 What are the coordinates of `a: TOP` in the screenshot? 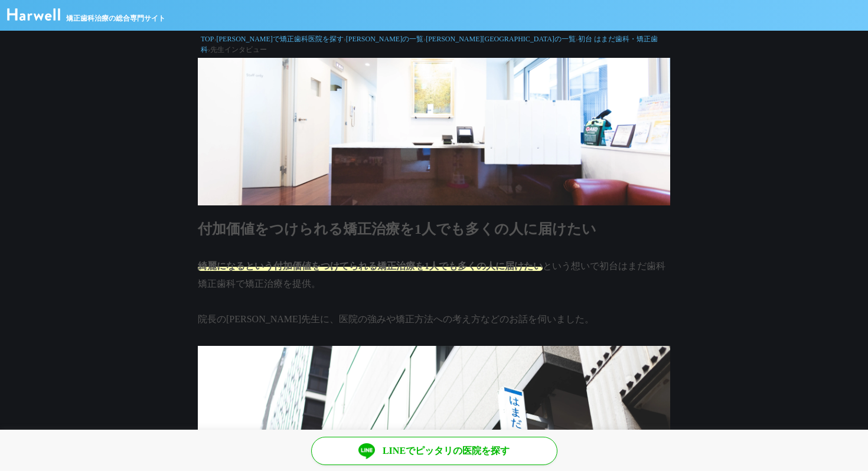 It's located at (207, 39).